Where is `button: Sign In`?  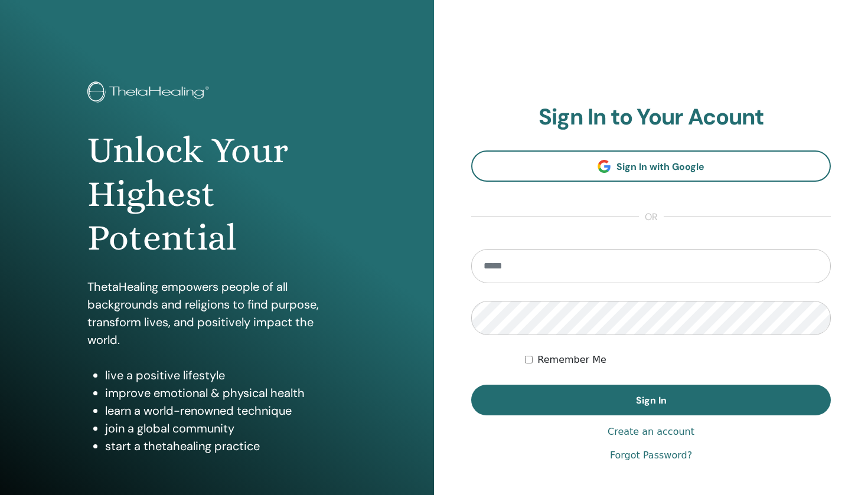 button: Sign In is located at coordinates (650, 400).